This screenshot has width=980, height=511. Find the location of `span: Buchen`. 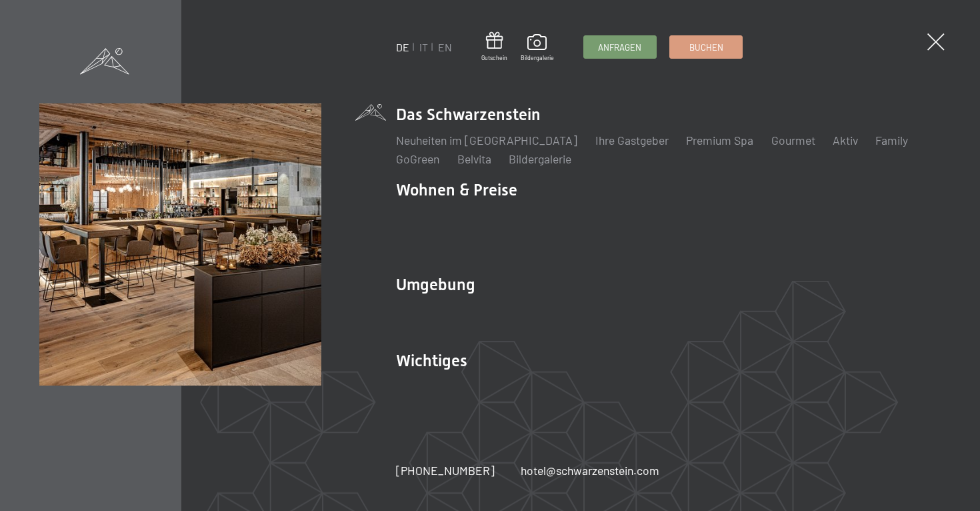

span: Buchen is located at coordinates (707, 47).